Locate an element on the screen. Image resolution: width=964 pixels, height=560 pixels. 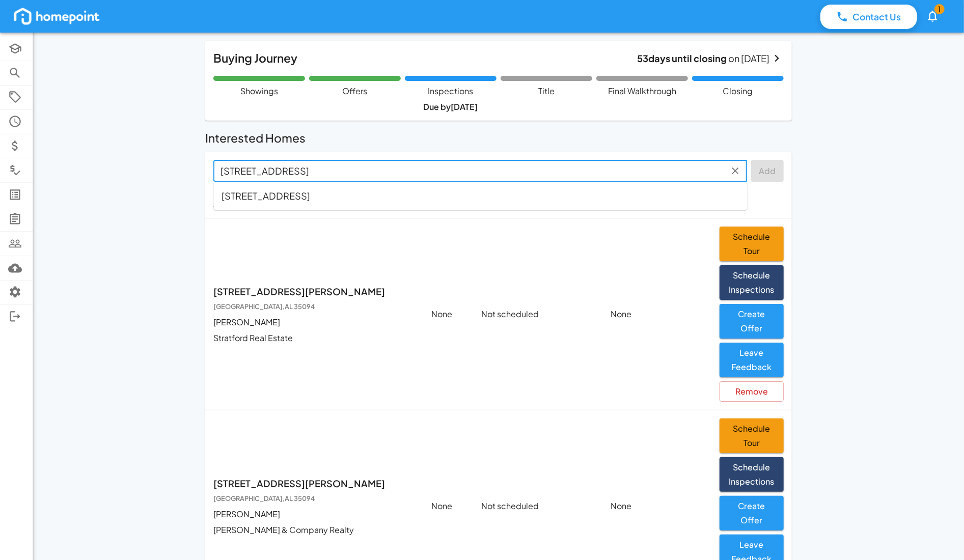
p: Final Walkthrough is located at coordinates (642, 92).